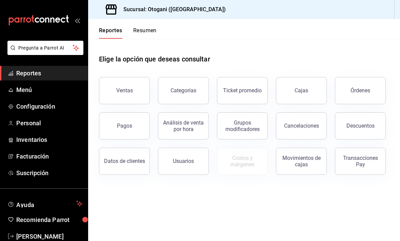 The image size is (400, 241). Describe the element at coordinates (301, 125) in the screenshot. I see `div: Cancelaciones` at that location.